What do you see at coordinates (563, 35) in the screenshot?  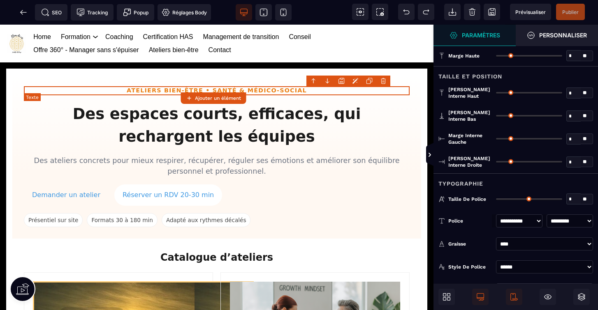 I see `strong: Personnaliser` at bounding box center [563, 35].